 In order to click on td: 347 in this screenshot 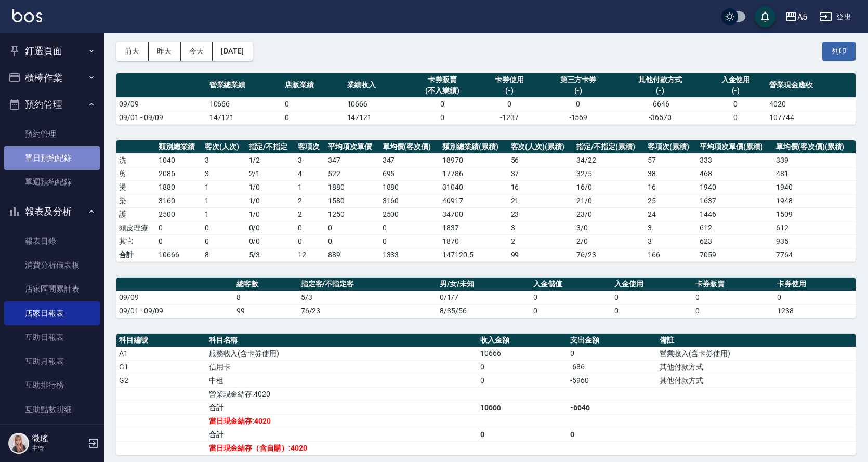, I will do `click(352, 160)`.